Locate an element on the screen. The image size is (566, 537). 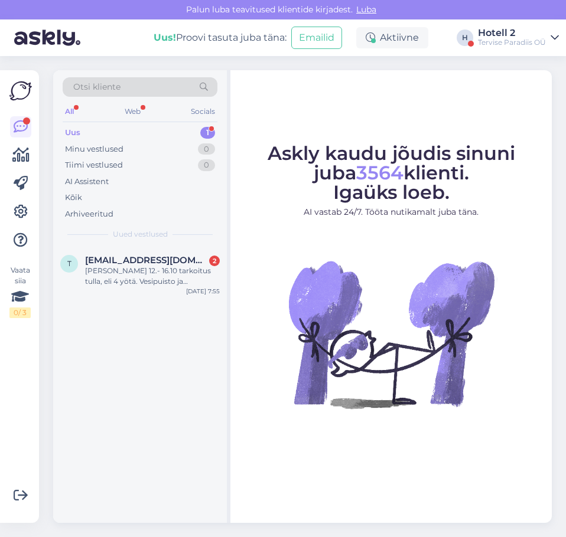
div: All is located at coordinates (69, 112).